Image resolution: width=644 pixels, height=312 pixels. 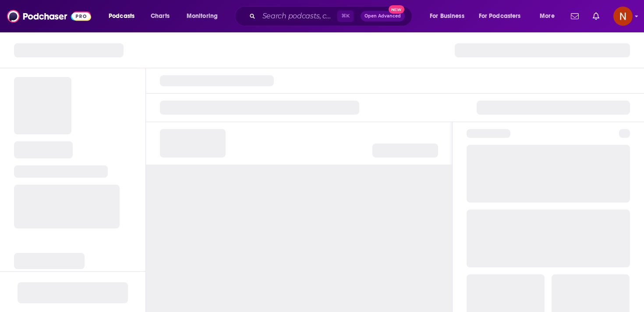 What do you see at coordinates (447, 16) in the screenshot?
I see `span: For Business` at bounding box center [447, 16].